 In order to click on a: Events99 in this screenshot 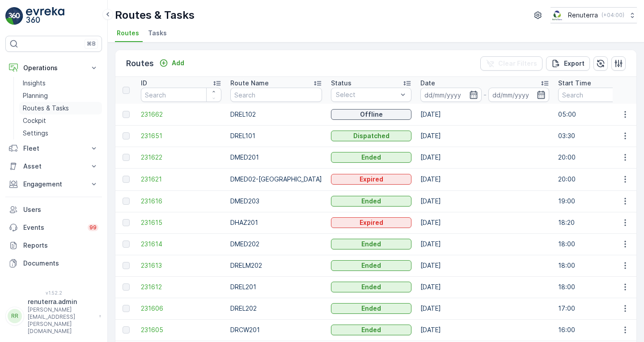, I will do `click(54, 228)`.